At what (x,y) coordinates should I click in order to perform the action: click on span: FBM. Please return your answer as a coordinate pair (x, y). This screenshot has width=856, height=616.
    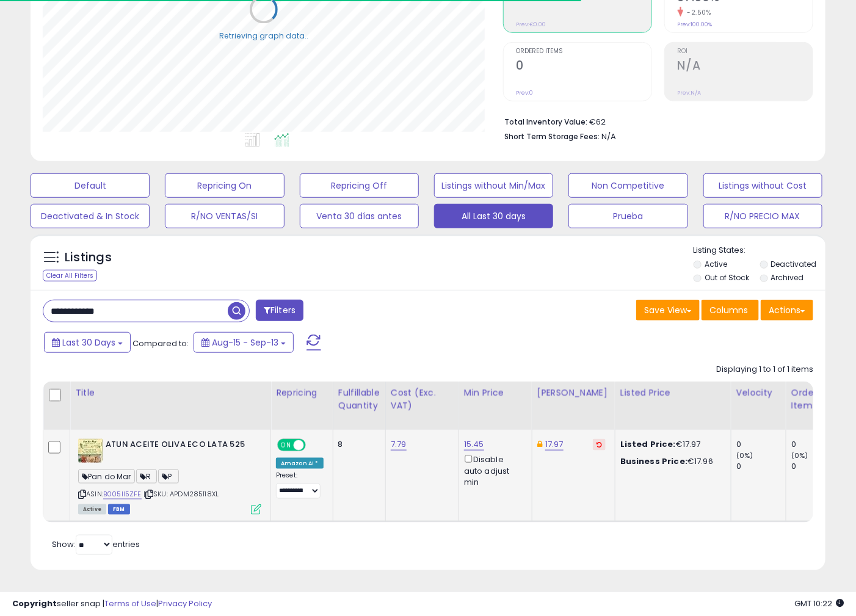
    Looking at the image, I should click on (119, 509).